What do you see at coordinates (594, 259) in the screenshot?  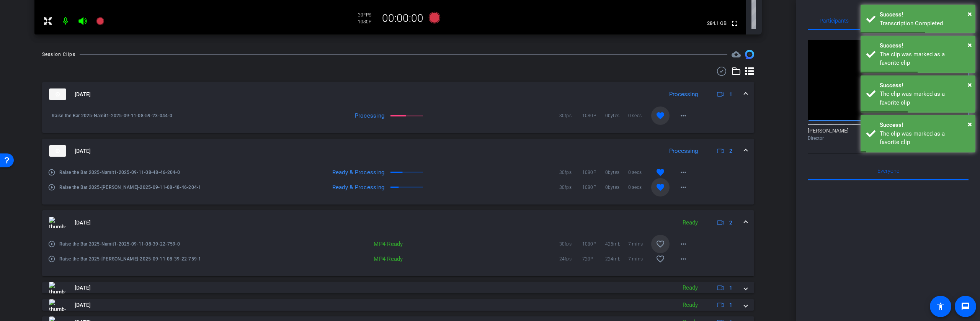 I see `span: 720P` at bounding box center [594, 259].